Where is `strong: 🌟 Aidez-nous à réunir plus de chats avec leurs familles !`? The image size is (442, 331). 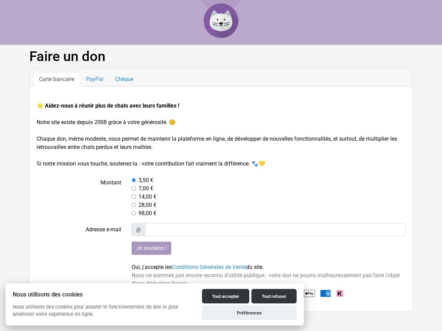 strong: 🌟 Aidez-nous à réunir plus de chats avec leurs familles ! is located at coordinates (108, 106).